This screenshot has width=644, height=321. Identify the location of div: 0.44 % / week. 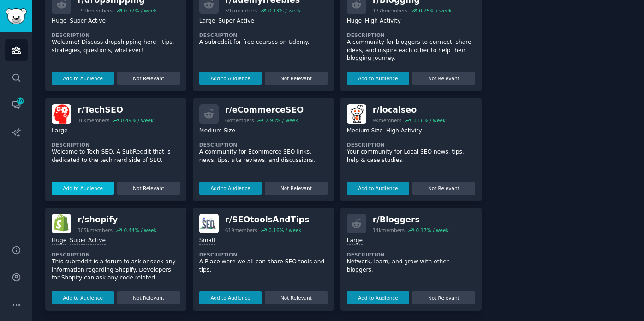
(140, 230).